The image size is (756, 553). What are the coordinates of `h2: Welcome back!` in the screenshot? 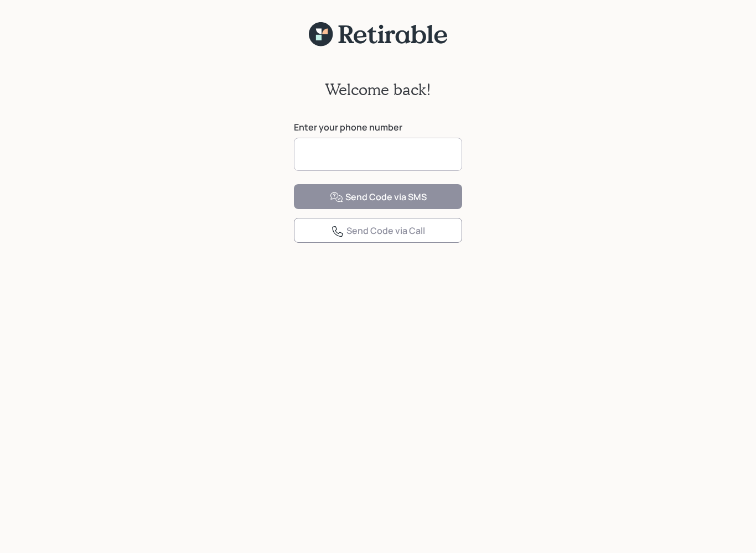 It's located at (378, 90).